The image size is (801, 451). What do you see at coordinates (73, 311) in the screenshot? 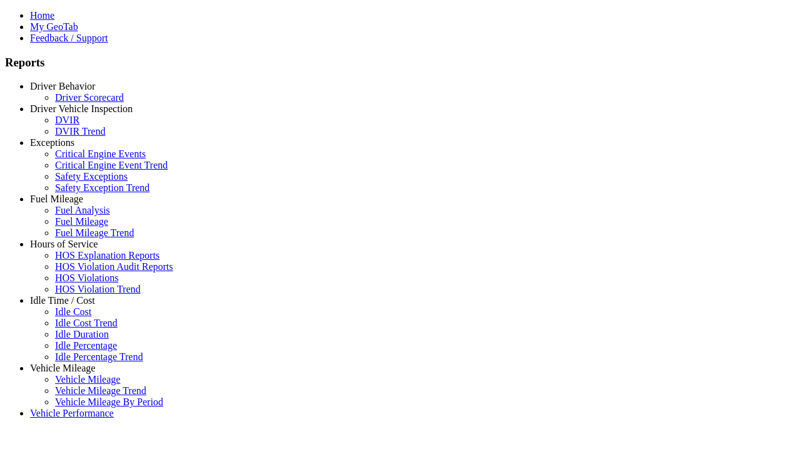
I see `a: Idle Cost` at bounding box center [73, 311].